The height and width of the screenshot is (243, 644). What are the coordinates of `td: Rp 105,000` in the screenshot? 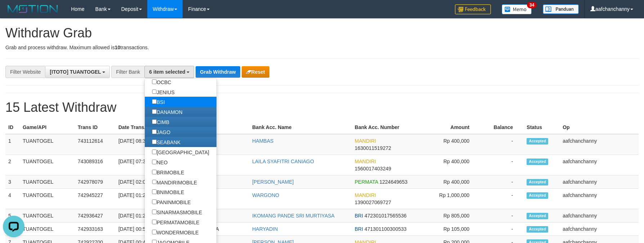 It's located at (448, 229).